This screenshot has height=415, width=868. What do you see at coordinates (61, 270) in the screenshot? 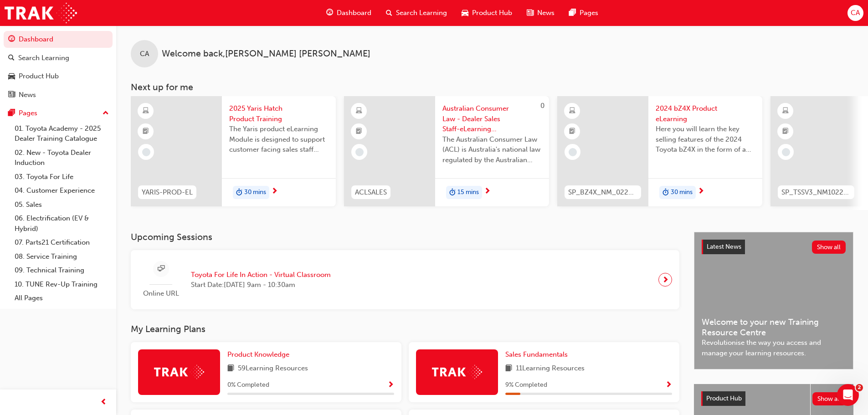
I see `a: 09. Technical Training` at bounding box center [61, 270].